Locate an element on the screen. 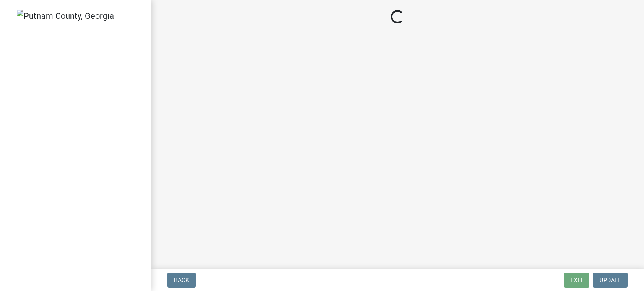 The width and height of the screenshot is (644, 291). img: Putnam County, Georgia is located at coordinates (65, 16).